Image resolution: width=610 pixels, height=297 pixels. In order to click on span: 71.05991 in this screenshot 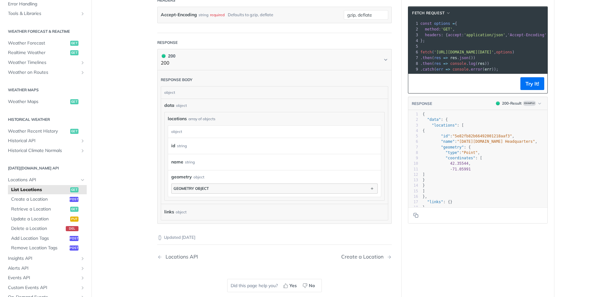, I will do `click(462, 169)`.